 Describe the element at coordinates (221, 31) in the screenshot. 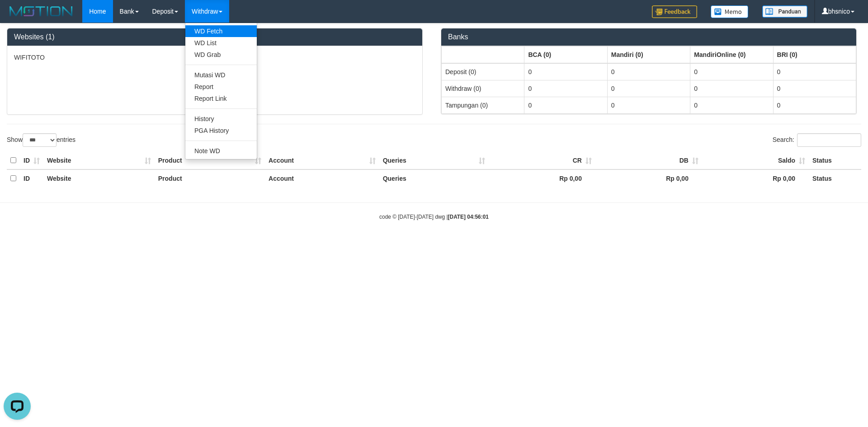

I see `a: WD Fetch` at that location.